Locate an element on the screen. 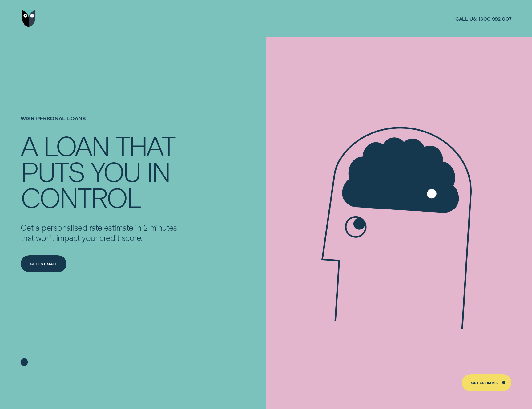 This screenshot has height=409, width=532. h4: A LOAN THAT PUTS YOU IN CONTROL is located at coordinates (101, 171).